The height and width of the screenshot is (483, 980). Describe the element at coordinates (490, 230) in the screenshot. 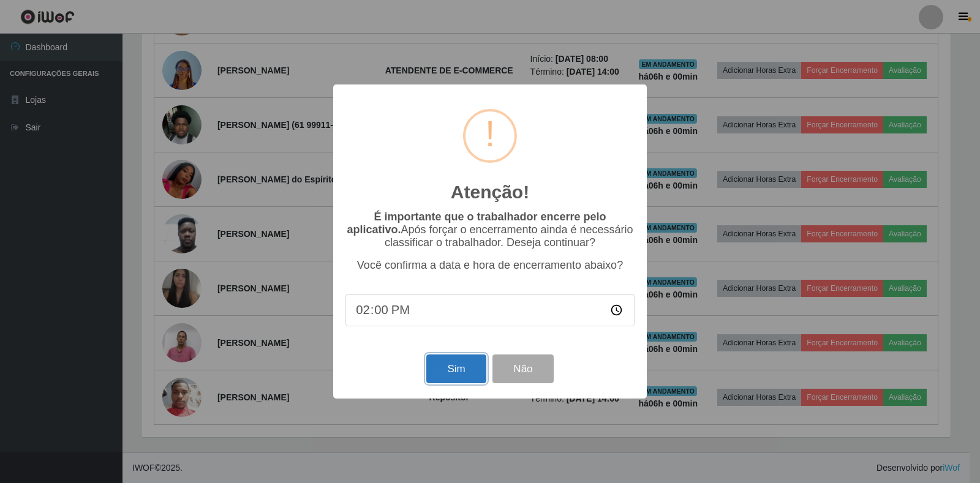

I see `p: Após forçar o encerramento ainda é necessário classificar o trabalhador. Deseja continuar?` at that location.